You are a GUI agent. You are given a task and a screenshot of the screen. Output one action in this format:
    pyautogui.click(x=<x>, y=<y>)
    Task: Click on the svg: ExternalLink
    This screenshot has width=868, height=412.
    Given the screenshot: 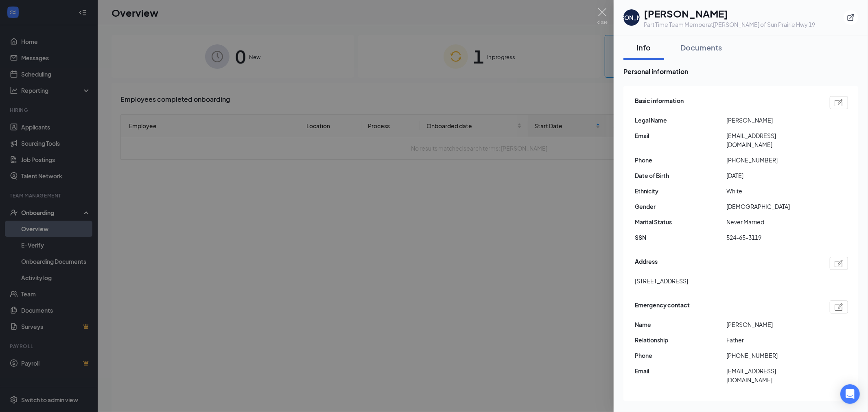 What is the action you would take?
    pyautogui.click(x=851, y=18)
    